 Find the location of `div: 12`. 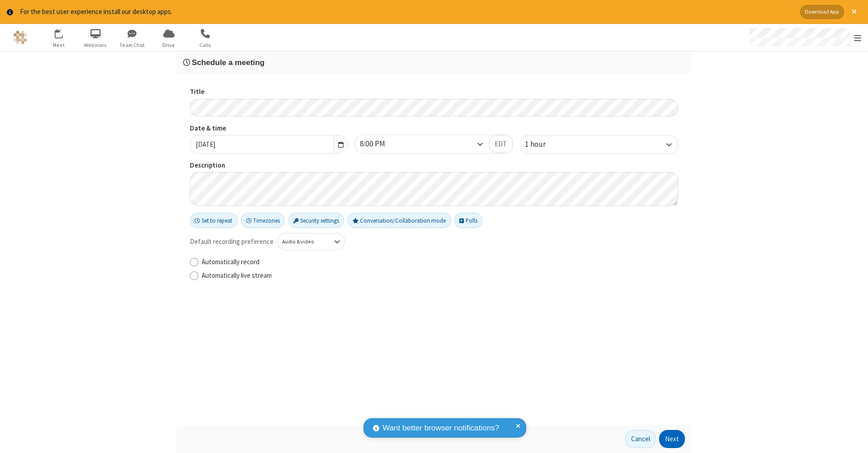

div: 12 is located at coordinates (64, 32).